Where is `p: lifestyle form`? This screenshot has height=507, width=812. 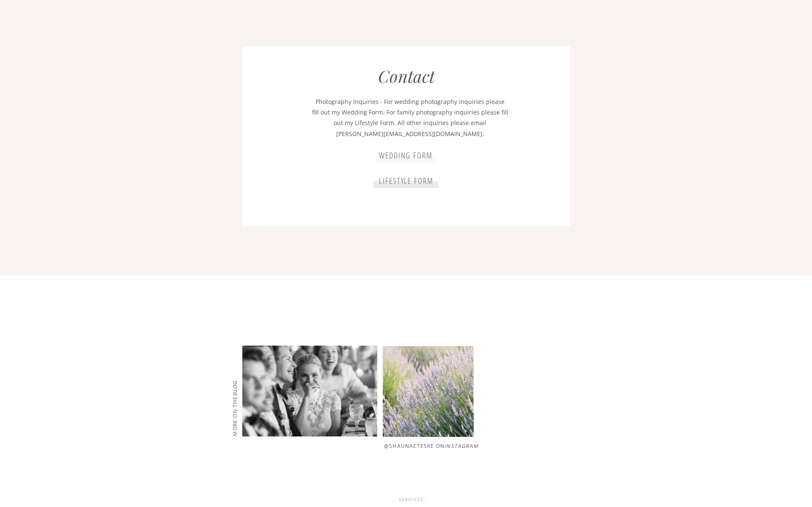
p: lifestyle form is located at coordinates (406, 180).